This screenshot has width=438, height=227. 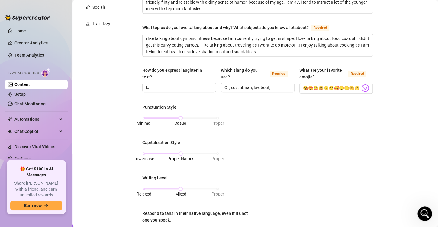 I want to click on span: Earn now, so click(x=33, y=205).